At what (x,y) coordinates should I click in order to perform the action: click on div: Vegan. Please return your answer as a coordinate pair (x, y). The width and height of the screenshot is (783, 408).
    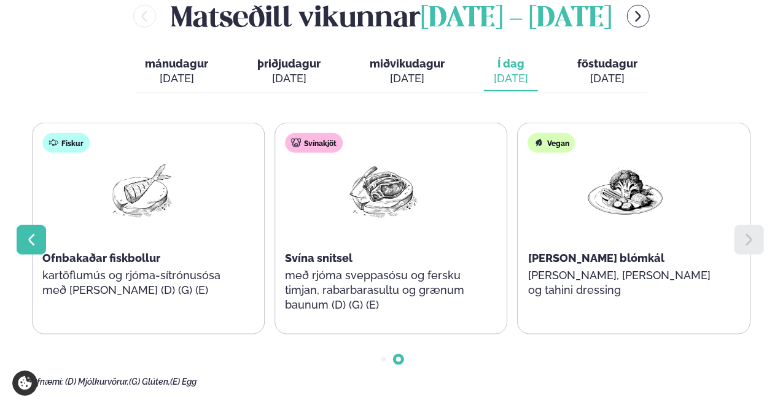
    Looking at the image, I should click on (551, 143).